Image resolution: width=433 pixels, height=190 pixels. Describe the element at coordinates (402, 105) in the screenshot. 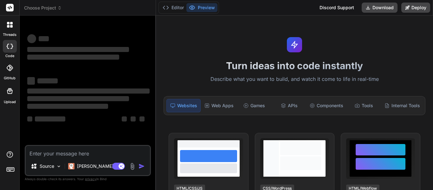

I see `div: Internal Tools` at that location.